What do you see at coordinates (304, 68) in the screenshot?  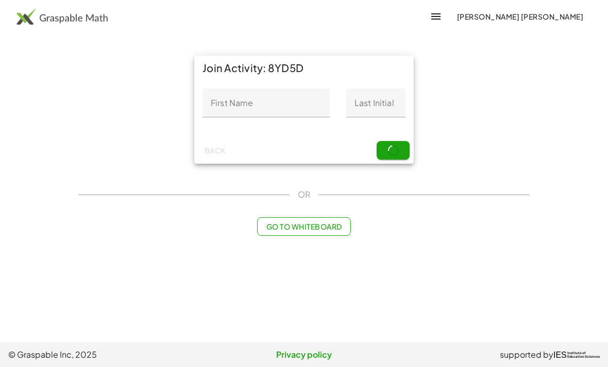 I see `div: Join Activity: 8YD5D` at bounding box center [304, 68].